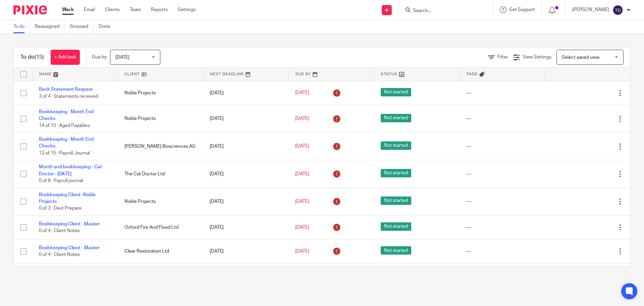 The height and width of the screenshot is (306, 644). Describe the element at coordinates (61, 181) in the screenshot. I see `span: 0 of 8 · Payroll journal` at that location.